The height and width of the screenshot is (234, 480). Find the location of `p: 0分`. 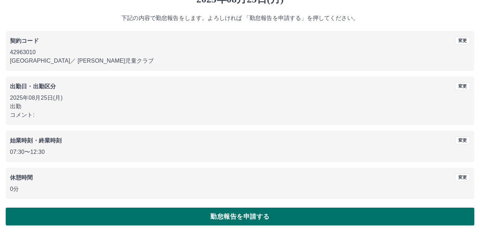

p: 0分 is located at coordinates (240, 189).